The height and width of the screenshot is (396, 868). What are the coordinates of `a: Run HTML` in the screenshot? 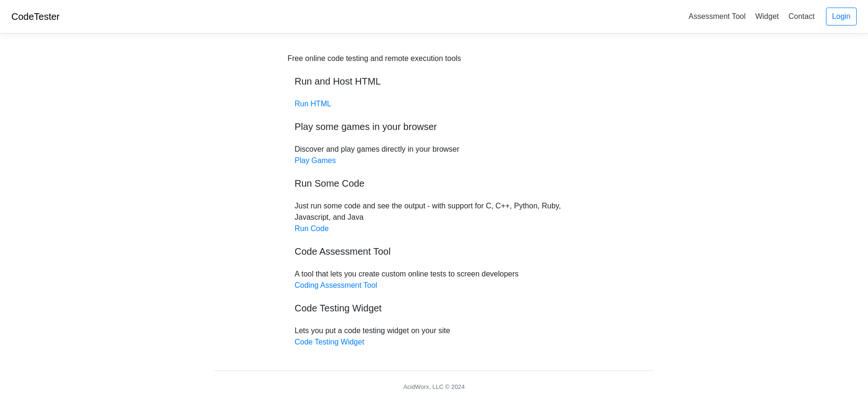 It's located at (313, 104).